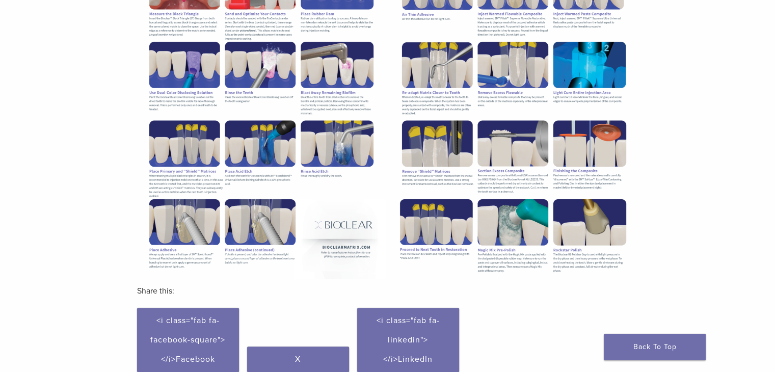  What do you see at coordinates (298, 359) in the screenshot?
I see `a: X` at bounding box center [298, 359].